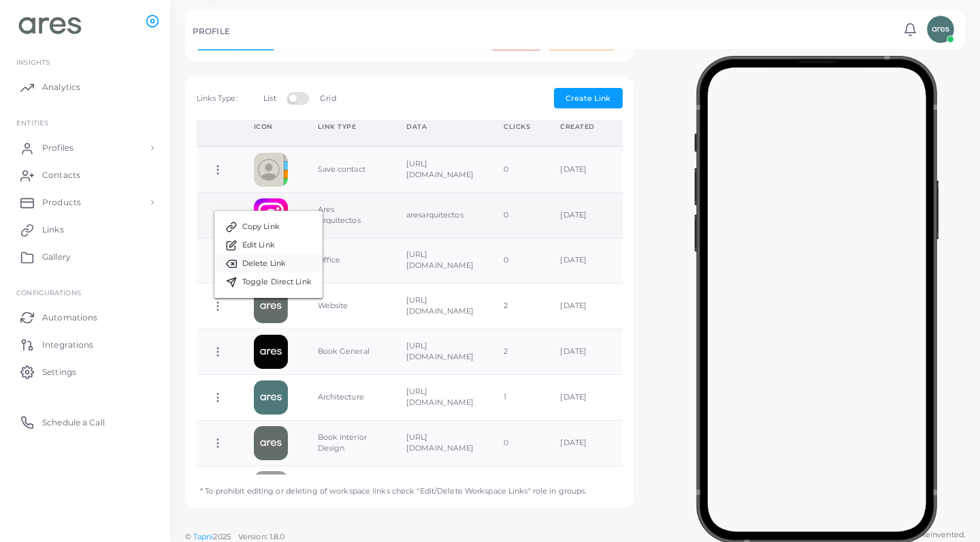 The image size is (980, 542). I want to click on td: Website, so click(348, 306).